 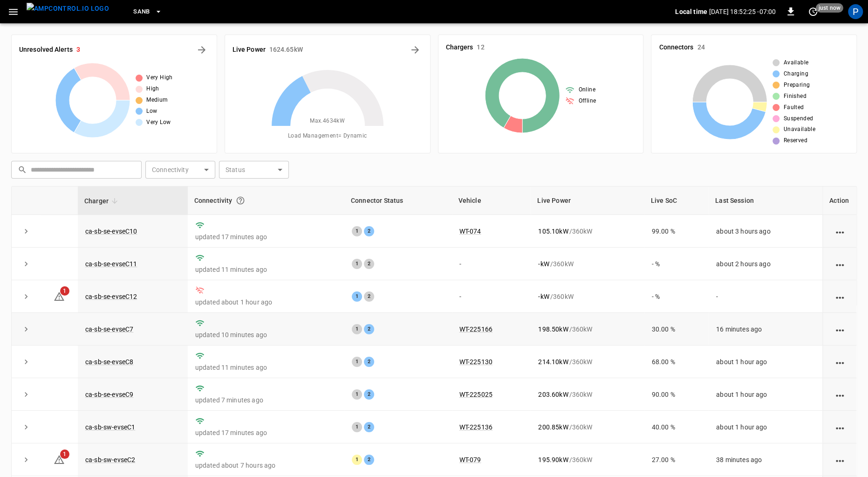 What do you see at coordinates (677, 329) in the screenshot?
I see `td: 30.00 %` at bounding box center [677, 329].